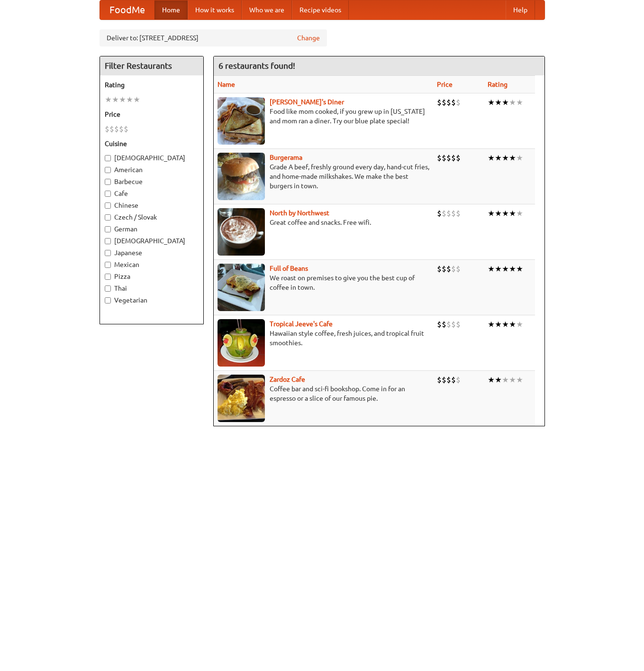 The image size is (644, 671). What do you see at coordinates (107, 229) in the screenshot?
I see `input: German` at bounding box center [107, 229].